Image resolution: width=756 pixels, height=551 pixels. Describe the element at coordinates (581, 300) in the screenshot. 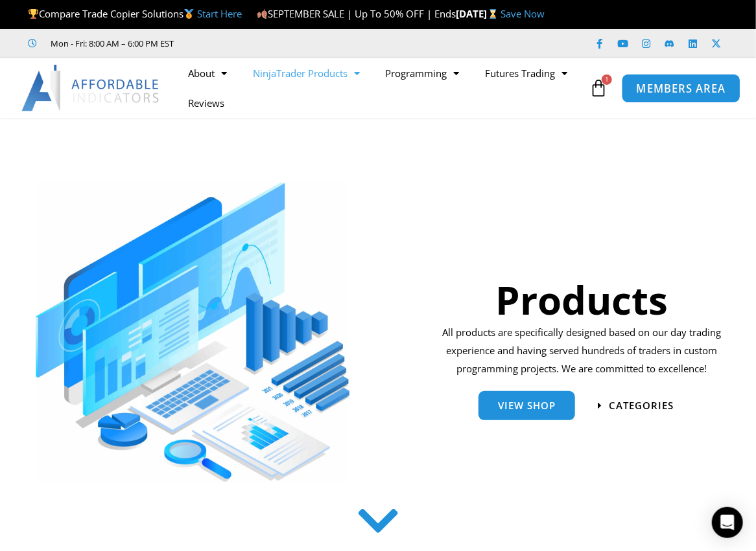

I see `h1: Products` at that location.